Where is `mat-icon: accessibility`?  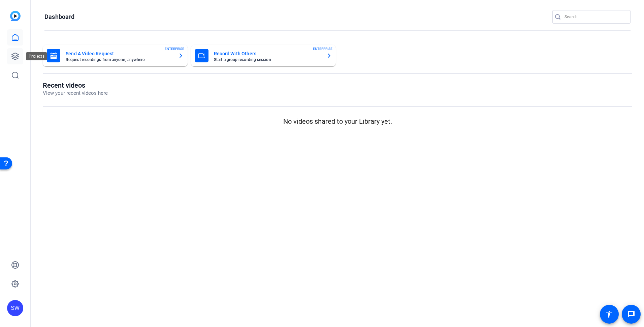 mat-icon: accessibility is located at coordinates (609, 314).